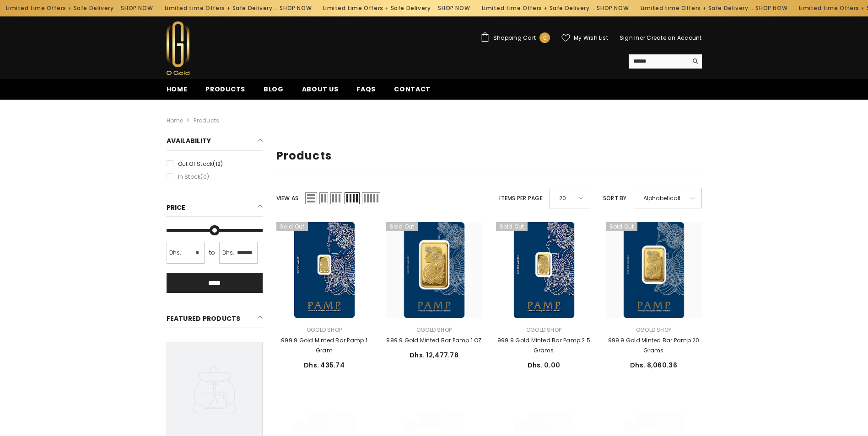 This screenshot has height=436, width=868. What do you see at coordinates (352, 199) in the screenshot?
I see `span: Grid 4` at bounding box center [352, 199].